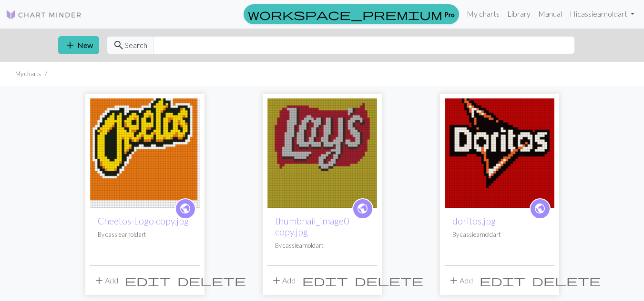 This screenshot has height=301, width=644. What do you see at coordinates (119, 45) in the screenshot?
I see `span: search` at bounding box center [119, 45].